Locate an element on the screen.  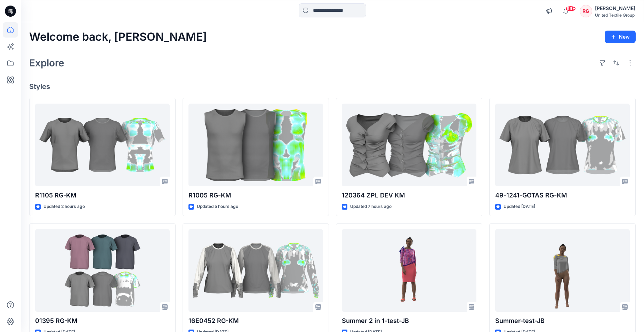
p: 49-1241-GOTAS RG-KM is located at coordinates (562, 195).